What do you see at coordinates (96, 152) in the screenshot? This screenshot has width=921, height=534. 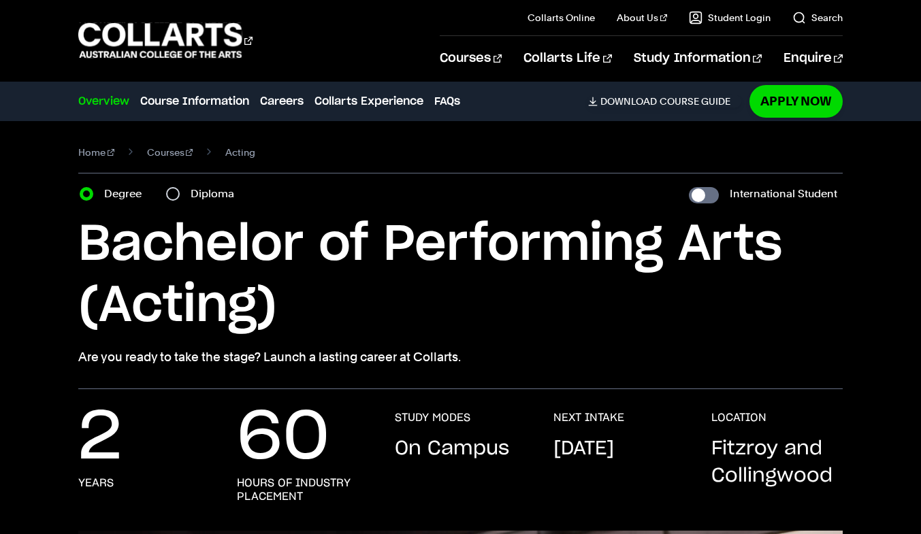 I see `a: Home` at bounding box center [96, 152].